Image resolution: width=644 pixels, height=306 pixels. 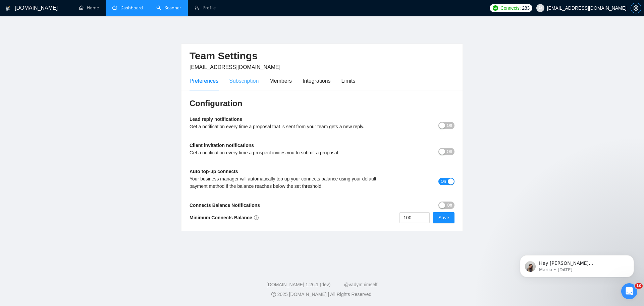 I want to click on b: Auto top-up connects, so click(x=213, y=171).